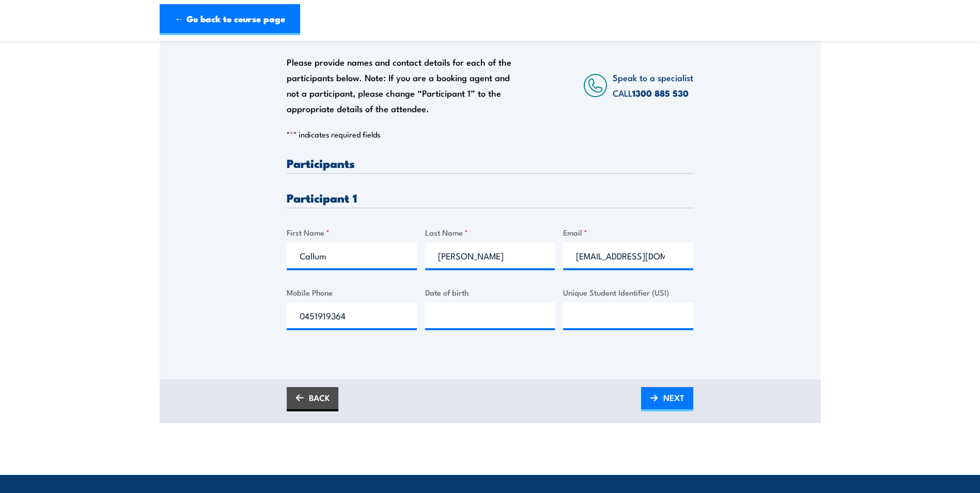 The height and width of the screenshot is (493, 980). What do you see at coordinates (653, 85) in the screenshot?
I see `span: Speak to a specialist CALL` at bounding box center [653, 85].